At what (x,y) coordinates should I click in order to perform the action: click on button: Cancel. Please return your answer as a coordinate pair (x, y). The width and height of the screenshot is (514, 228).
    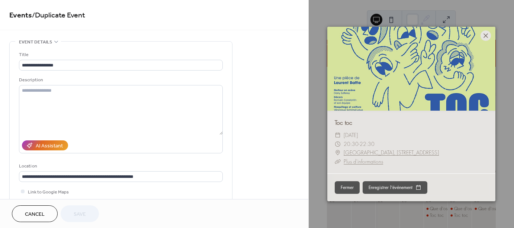
    Looking at the image, I should click on (35, 214).